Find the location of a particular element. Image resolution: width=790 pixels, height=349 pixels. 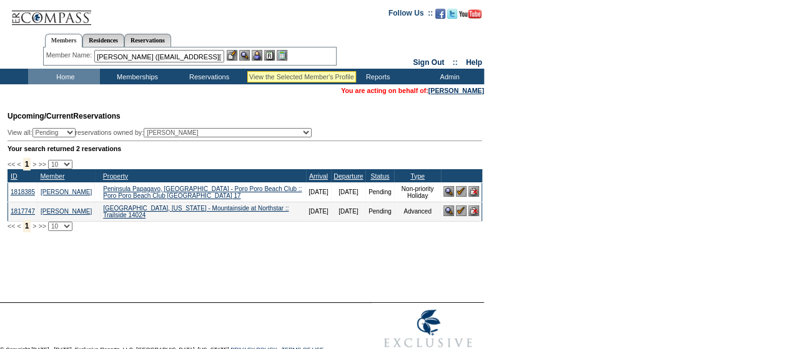

font: You are acting on behalf of: is located at coordinates (412, 91).